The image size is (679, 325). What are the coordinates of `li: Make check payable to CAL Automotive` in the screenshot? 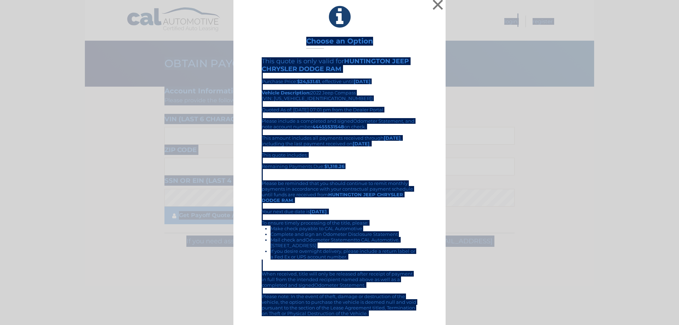 It's located at (344, 228).